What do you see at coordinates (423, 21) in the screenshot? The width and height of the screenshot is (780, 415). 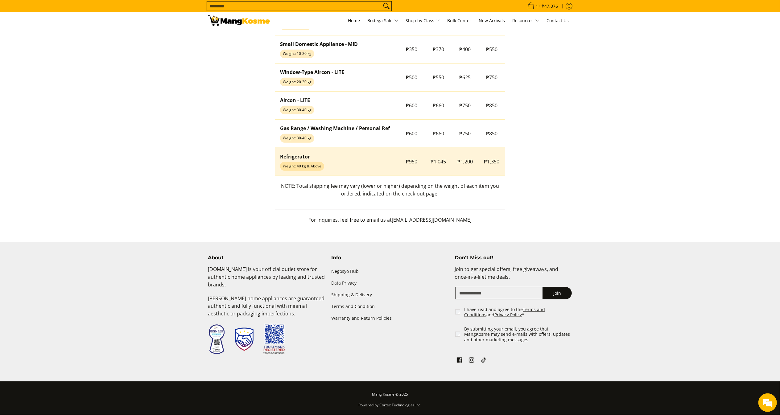 I see `a: Shop by Class` at bounding box center [423, 21].